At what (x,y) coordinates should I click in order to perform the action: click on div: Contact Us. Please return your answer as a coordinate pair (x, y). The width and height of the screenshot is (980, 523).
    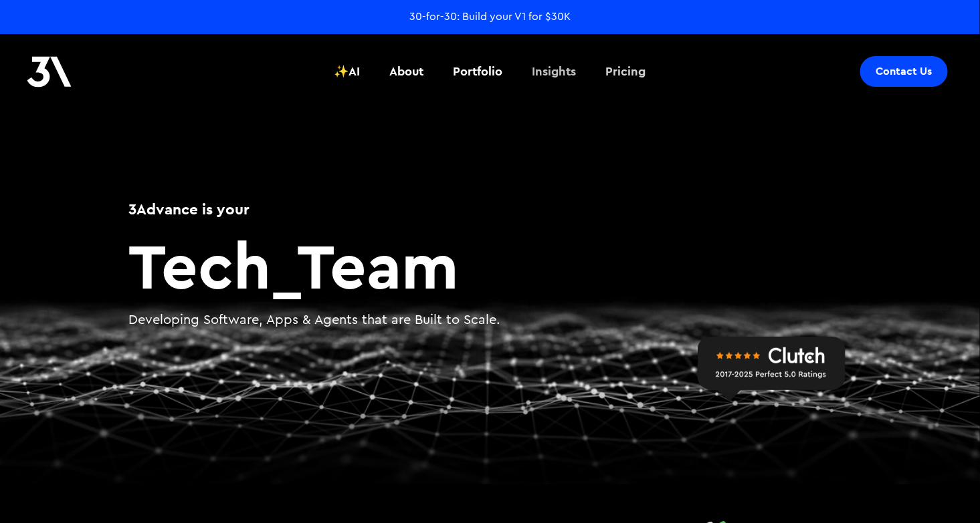
    Looking at the image, I should click on (903, 72).